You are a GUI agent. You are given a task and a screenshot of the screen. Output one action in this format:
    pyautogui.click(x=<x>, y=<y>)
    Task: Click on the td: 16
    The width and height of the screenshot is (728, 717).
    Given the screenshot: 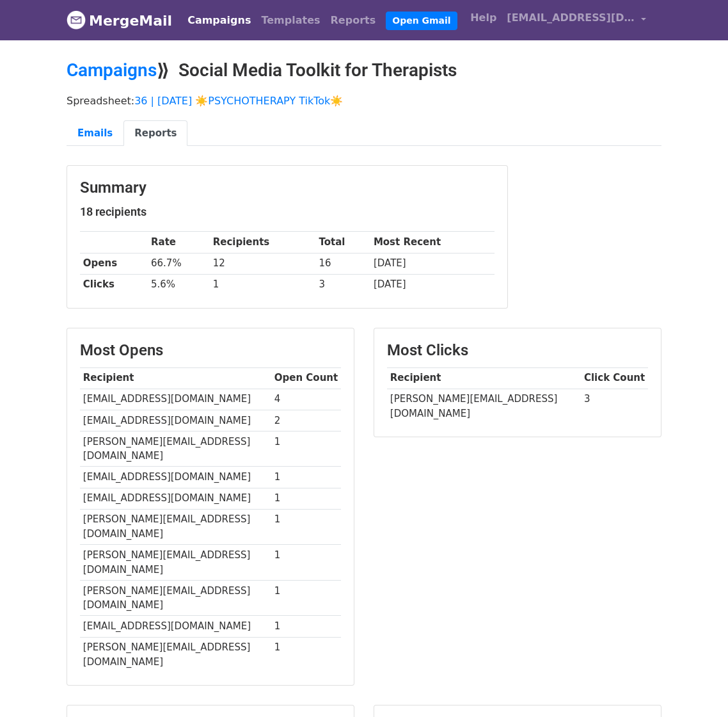 What is the action you would take?
    pyautogui.click(x=343, y=263)
    